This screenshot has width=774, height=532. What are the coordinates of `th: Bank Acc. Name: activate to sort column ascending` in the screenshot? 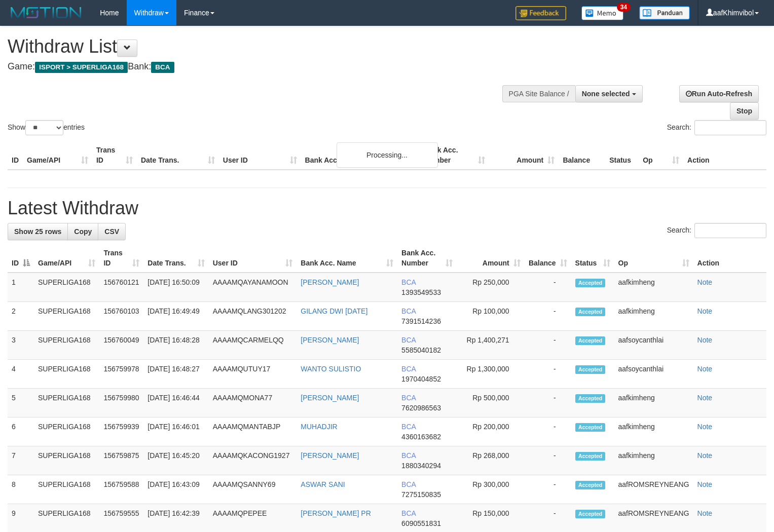 It's located at (347, 258).